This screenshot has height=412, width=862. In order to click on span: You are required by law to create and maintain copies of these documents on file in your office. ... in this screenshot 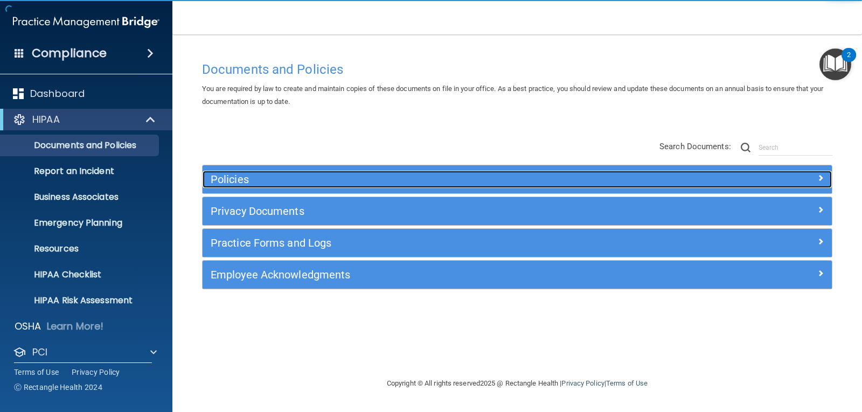, I will do `click(512, 95)`.